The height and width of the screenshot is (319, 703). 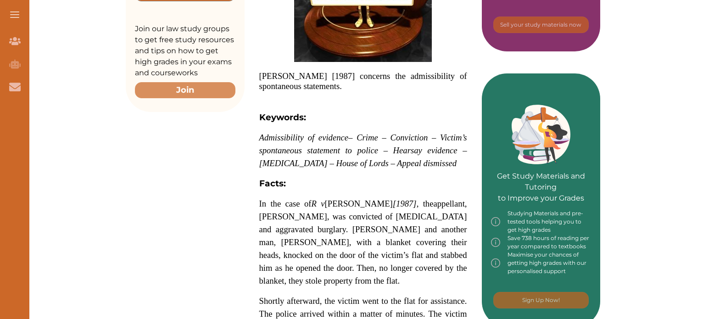 I want to click on strong: Keywords:, so click(x=283, y=117).